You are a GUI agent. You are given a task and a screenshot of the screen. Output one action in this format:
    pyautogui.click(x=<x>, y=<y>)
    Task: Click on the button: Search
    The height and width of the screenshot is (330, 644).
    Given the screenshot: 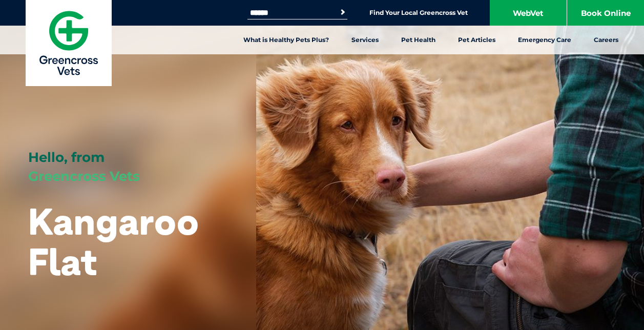 What is the action you would take?
    pyautogui.click(x=343, y=12)
    